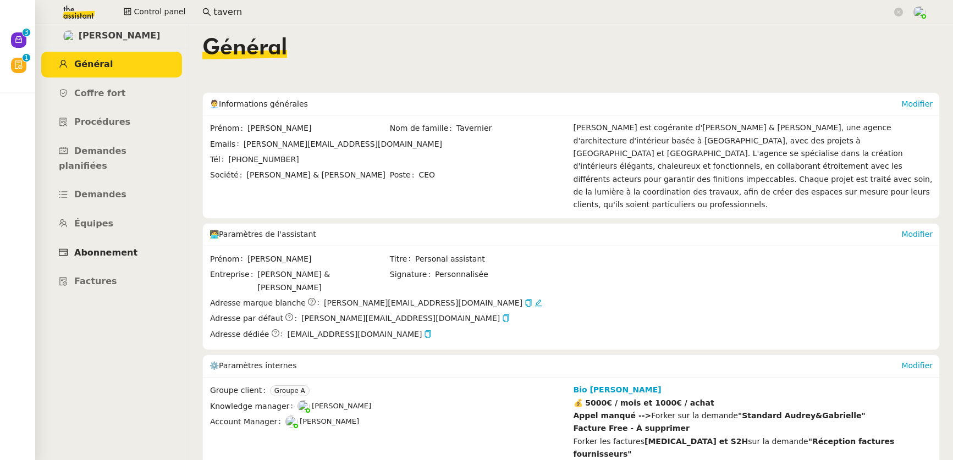 Image resolution: width=953 pixels, height=460 pixels. What do you see at coordinates (247, 422) in the screenshot?
I see `span: Account Manager` at bounding box center [247, 422].